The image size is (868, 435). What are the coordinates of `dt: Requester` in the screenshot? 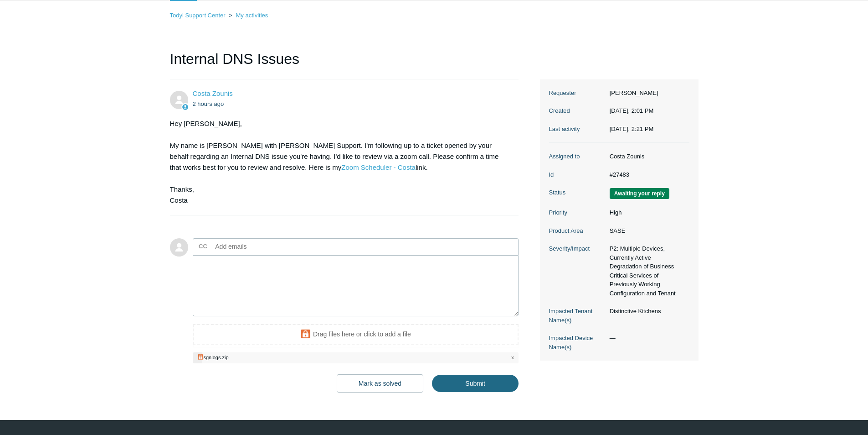 It's located at (577, 93).